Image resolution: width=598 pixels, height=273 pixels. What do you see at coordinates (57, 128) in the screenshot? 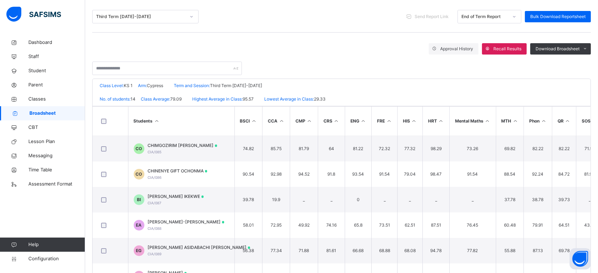
I see `span: CBT` at bounding box center [57, 128].